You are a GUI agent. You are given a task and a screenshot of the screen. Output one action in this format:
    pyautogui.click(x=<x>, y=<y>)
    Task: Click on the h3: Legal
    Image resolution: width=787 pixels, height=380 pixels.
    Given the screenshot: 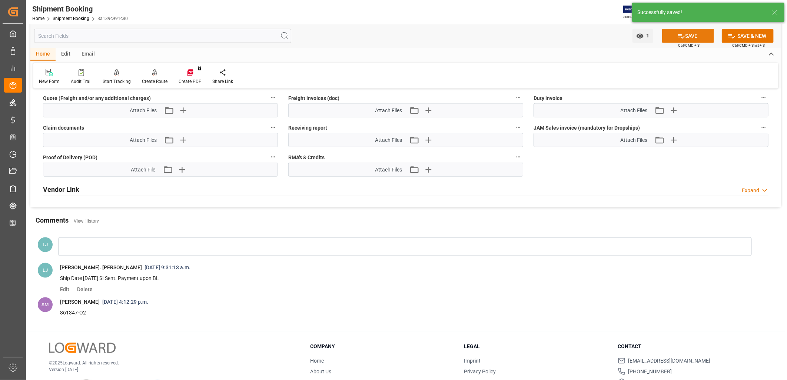 What is the action you would take?
    pyautogui.click(x=536, y=347)
    